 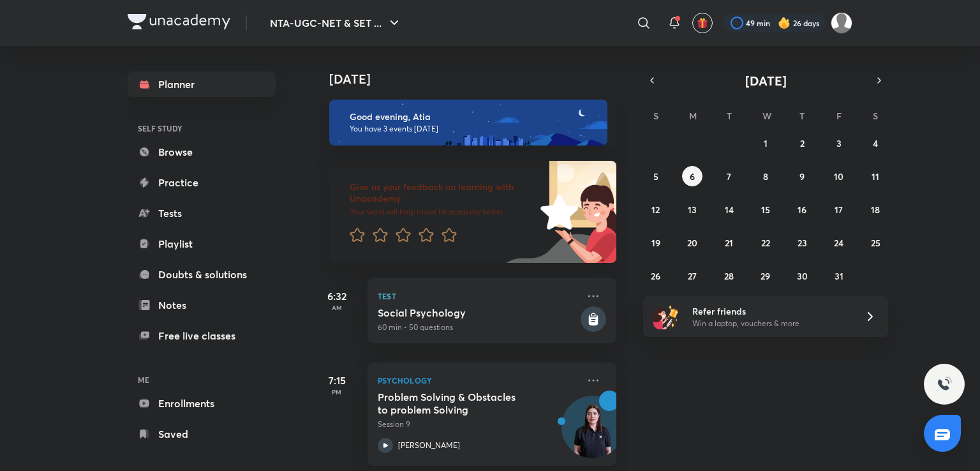 I want to click on abbr: October 15, 2025, so click(x=766, y=209).